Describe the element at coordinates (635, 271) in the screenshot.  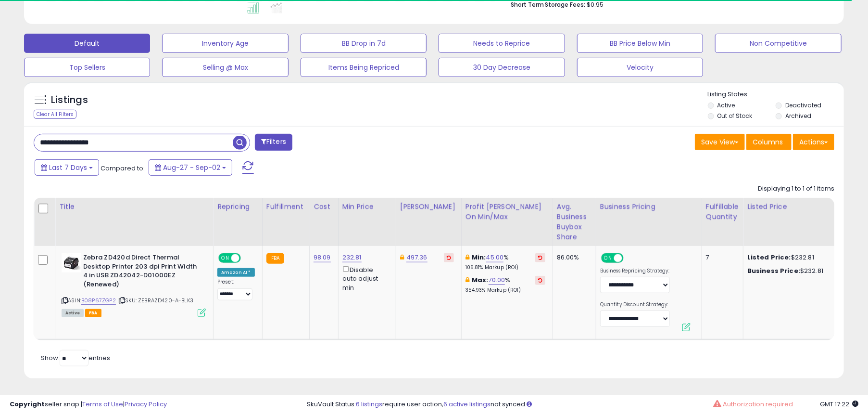
I see `label: Business Repricing Strategy:` at that location.